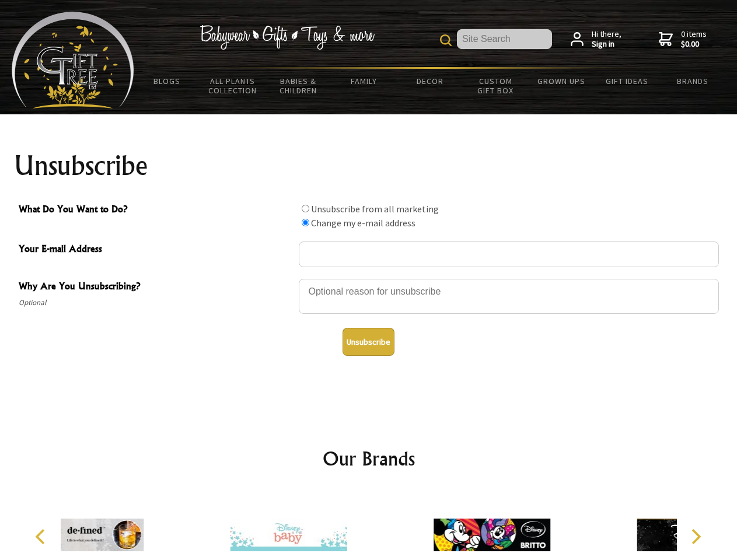  Describe the element at coordinates (369, 458) in the screenshot. I see `h2: Our Brands` at that location.